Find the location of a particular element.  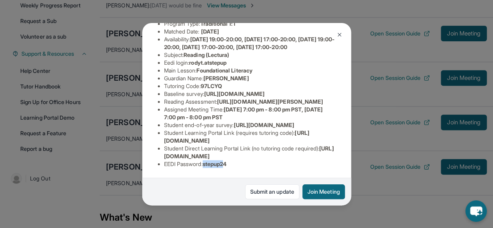

li: Program Type: is located at coordinates (250, 24).